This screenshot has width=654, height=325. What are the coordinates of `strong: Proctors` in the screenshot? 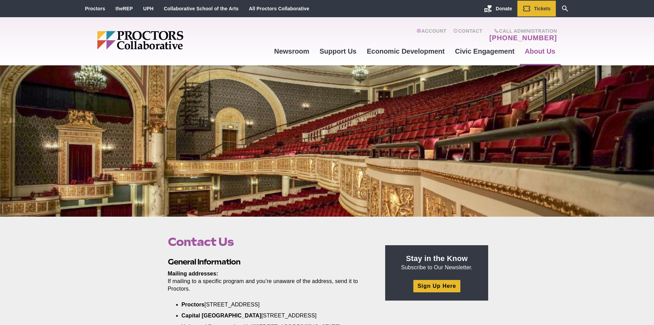 It's located at (193, 304).